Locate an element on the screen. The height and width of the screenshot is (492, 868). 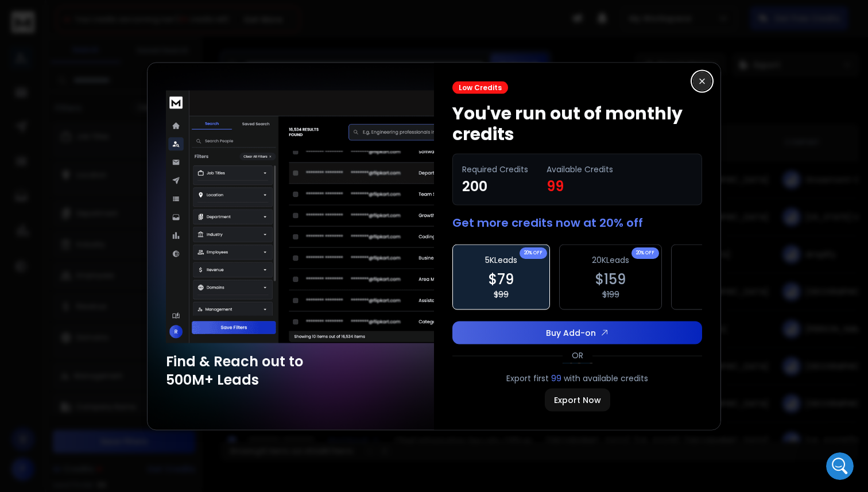
span: The processing has now been over 48 hours. No credit is showing. is located at coordinates (184, 187).